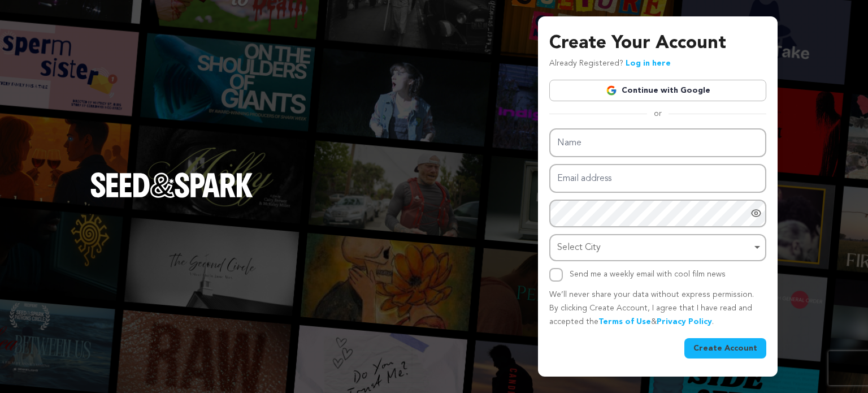 Image resolution: width=868 pixels, height=393 pixels. What do you see at coordinates (658, 308) in the screenshot?
I see `p: We’ll never share your data without express permission. By clicking Create Account, I agree that ...` at bounding box center [658, 308].